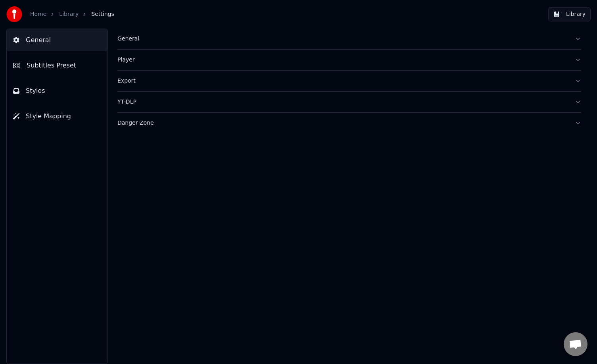  I want to click on span: Settings, so click(103, 14).